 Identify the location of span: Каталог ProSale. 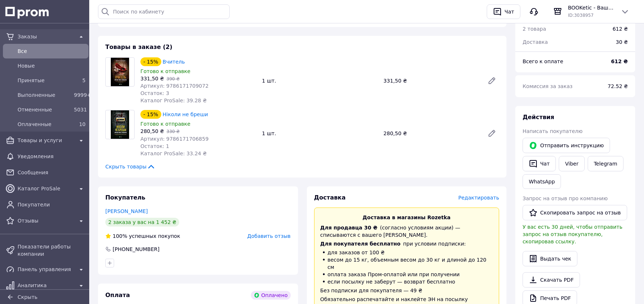
(46, 189).